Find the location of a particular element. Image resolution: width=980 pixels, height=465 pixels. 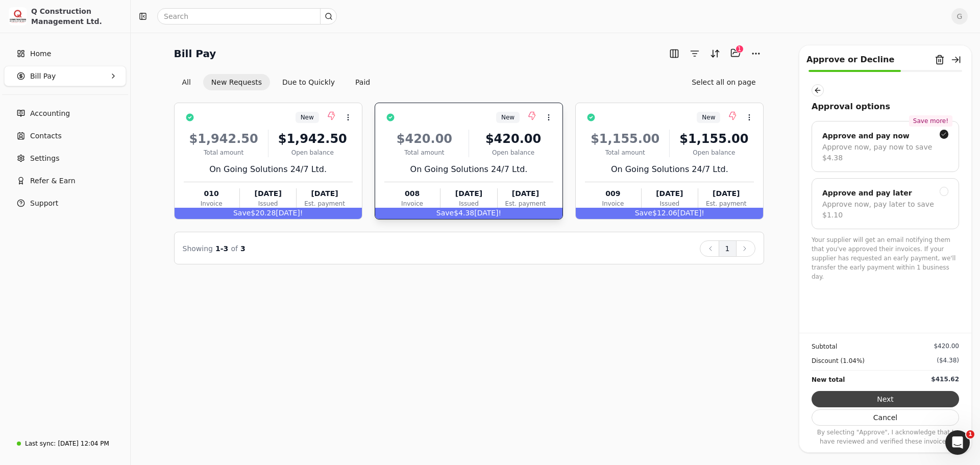

div: $12.06 is located at coordinates (669, 214).